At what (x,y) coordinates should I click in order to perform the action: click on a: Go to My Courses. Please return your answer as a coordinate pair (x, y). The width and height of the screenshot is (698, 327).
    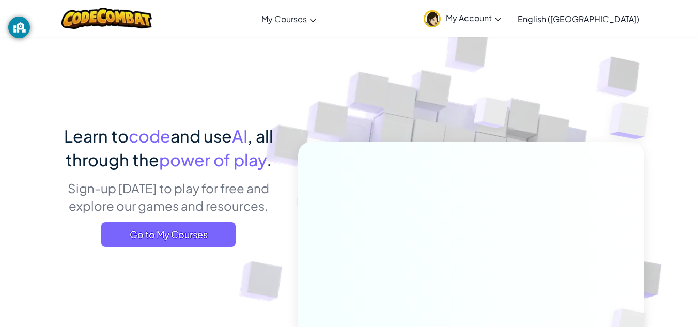
    Looking at the image, I should click on (169, 235).